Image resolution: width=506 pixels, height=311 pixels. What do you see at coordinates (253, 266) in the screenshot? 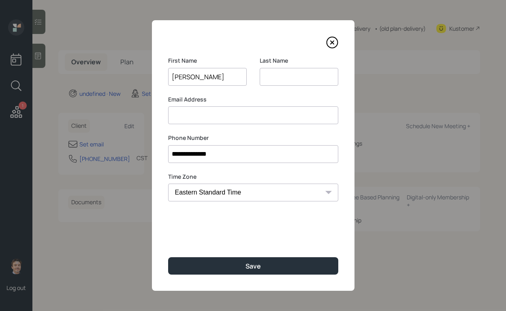
I see `div: Save` at bounding box center [253, 266].